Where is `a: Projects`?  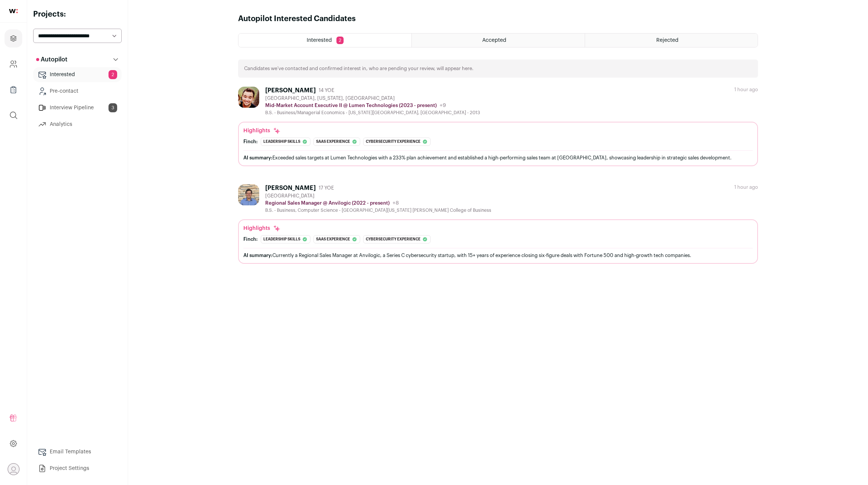
a: Projects is located at coordinates (13, 38).